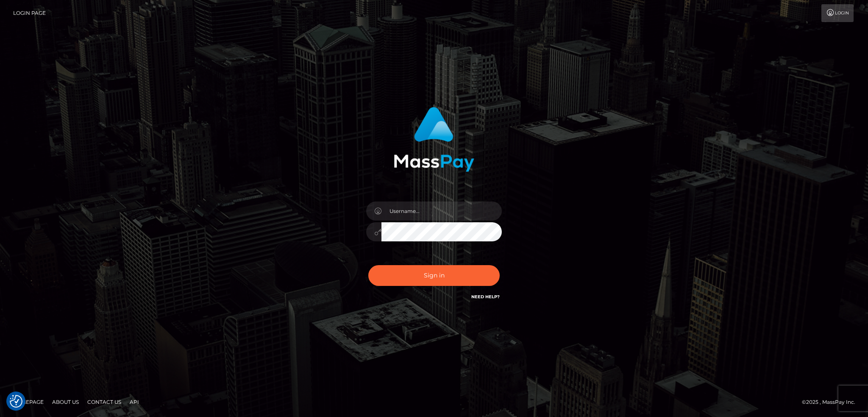 This screenshot has height=417, width=868. What do you see at coordinates (434, 139) in the screenshot?
I see `img: MassPay Login` at bounding box center [434, 139].